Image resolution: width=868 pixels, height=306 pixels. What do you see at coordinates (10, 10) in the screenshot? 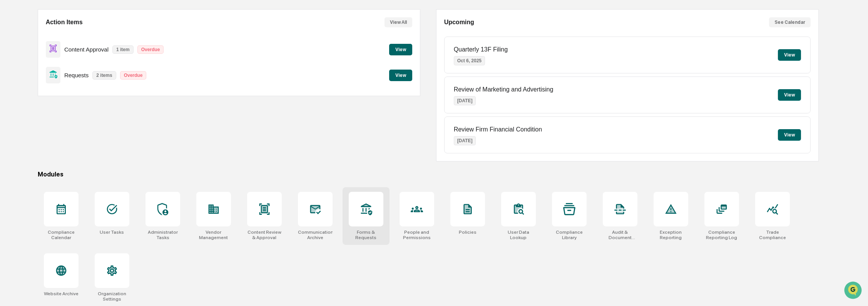
I see `button: Open customer support` at bounding box center [10, 10].